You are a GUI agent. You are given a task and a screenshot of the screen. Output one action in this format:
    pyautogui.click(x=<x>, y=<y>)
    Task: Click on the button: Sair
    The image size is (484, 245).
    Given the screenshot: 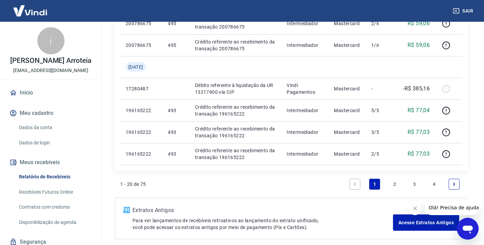 What is the action you would take?
    pyautogui.click(x=463, y=11)
    